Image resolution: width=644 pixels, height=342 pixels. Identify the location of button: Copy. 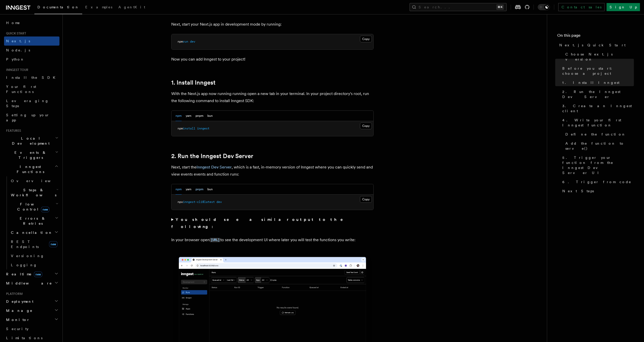
(366, 199).